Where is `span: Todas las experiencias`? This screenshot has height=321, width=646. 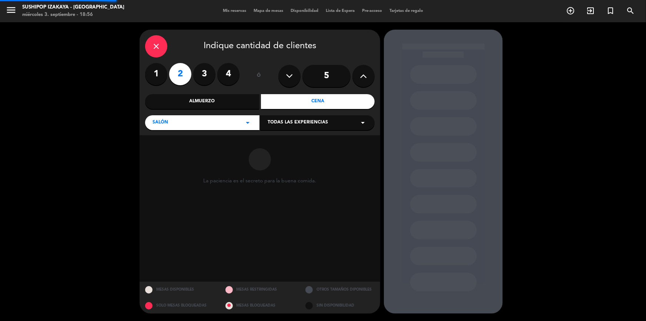
span: Todas las experiencias is located at coordinates (298, 123).